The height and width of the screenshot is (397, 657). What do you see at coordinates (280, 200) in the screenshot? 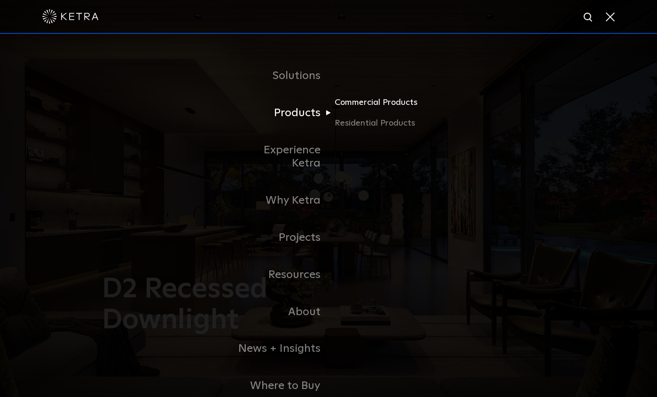
I see `a: Why Ketra` at bounding box center [280, 200].